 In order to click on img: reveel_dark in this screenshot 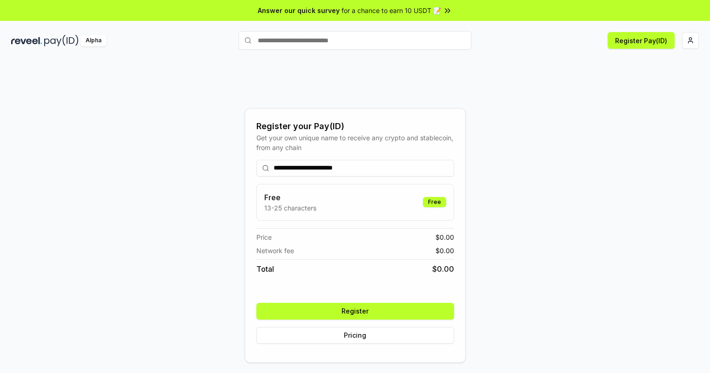, I will do `click(27, 40)`.